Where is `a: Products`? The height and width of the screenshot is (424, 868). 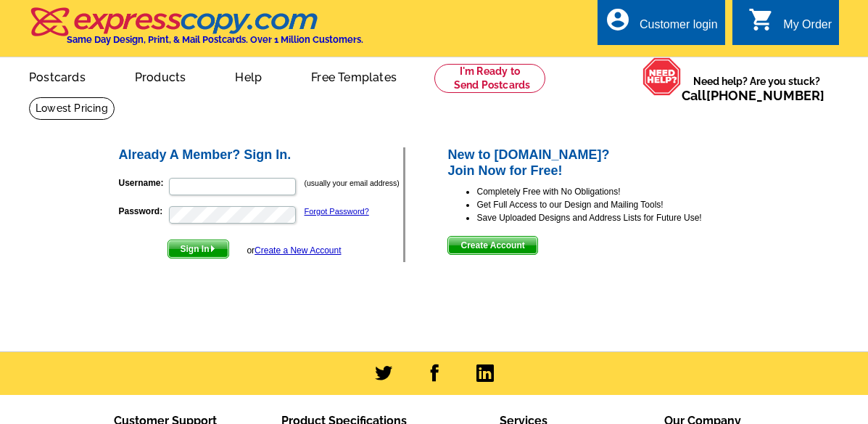
a: Products is located at coordinates (160, 76).